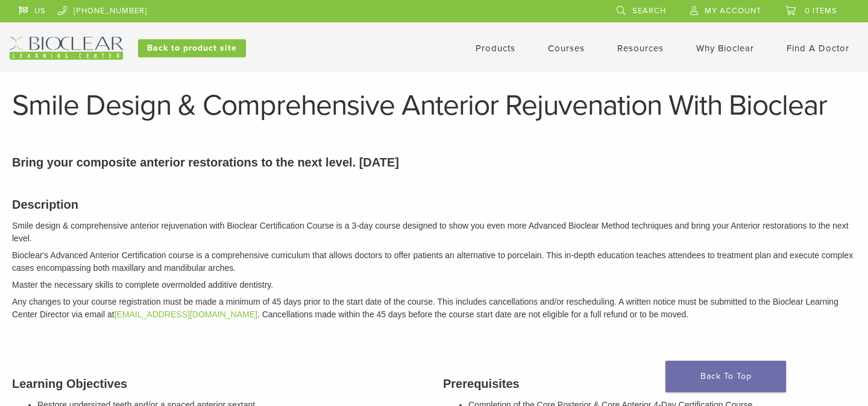  Describe the element at coordinates (218, 384) in the screenshot. I see `h3: Learning Objectives` at that location.